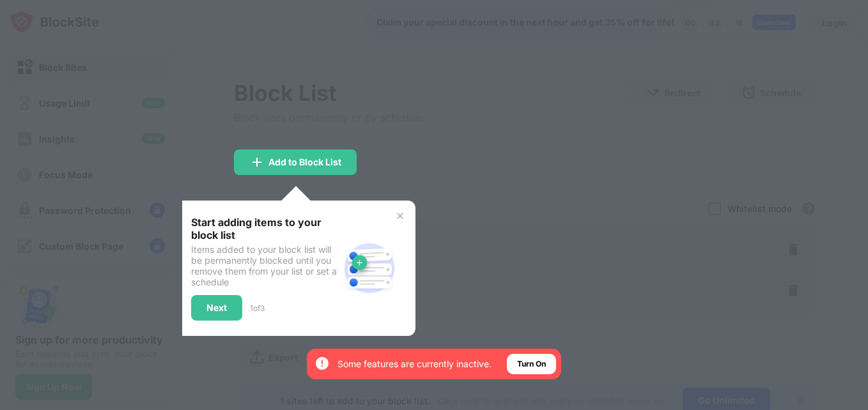 Image resolution: width=868 pixels, height=410 pixels. Describe the element at coordinates (305, 162) in the screenshot. I see `div: Add to Block List` at that location.